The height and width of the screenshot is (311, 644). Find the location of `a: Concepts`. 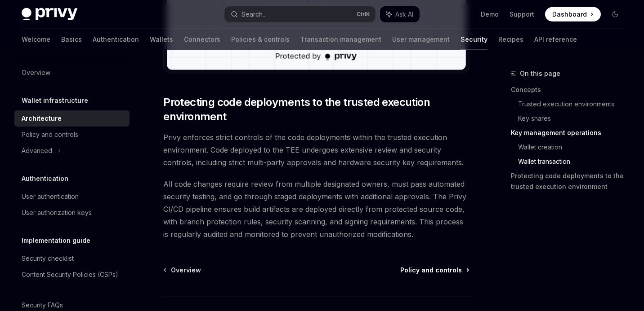

a: Concepts is located at coordinates (570, 90).